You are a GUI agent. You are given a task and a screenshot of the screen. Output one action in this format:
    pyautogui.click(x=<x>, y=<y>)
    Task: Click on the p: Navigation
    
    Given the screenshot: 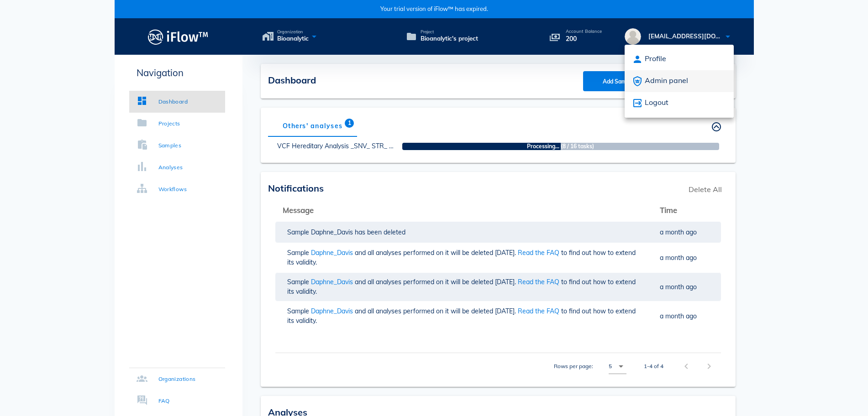 What is the action you would take?
    pyautogui.click(x=177, y=72)
    